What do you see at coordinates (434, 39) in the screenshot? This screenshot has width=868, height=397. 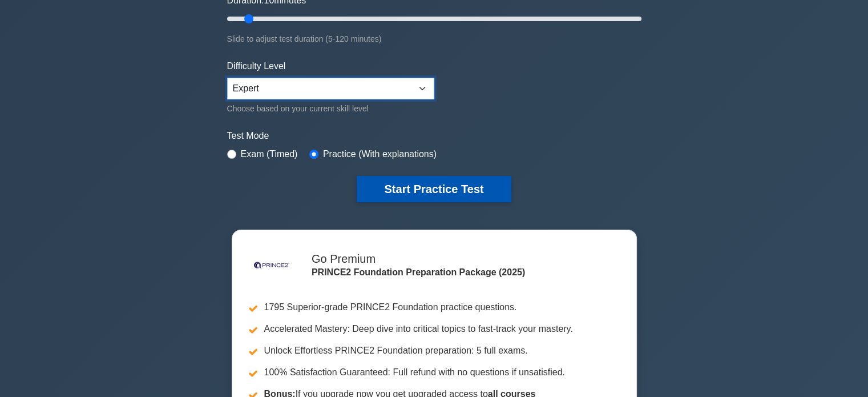 I see `div: Slide to adjust test duration (5-120 minutes)` at bounding box center [434, 39].